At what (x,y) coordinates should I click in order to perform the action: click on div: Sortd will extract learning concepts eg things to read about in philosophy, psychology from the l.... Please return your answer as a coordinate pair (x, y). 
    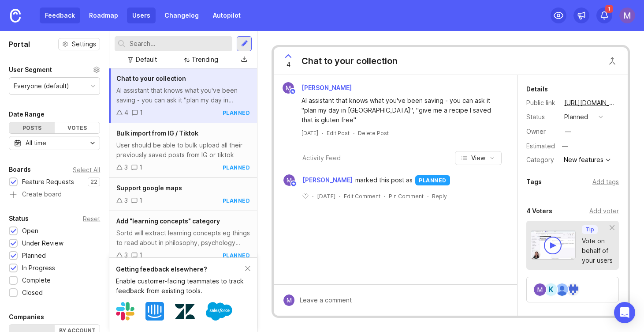
    Looking at the image, I should click on (183, 238).